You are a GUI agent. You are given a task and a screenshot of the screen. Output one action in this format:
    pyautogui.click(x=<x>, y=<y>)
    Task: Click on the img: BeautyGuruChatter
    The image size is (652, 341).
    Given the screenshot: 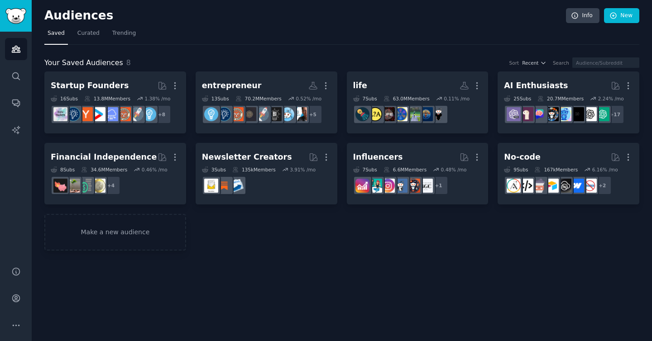 What is the action you would take?
    pyautogui.click(x=426, y=186)
    